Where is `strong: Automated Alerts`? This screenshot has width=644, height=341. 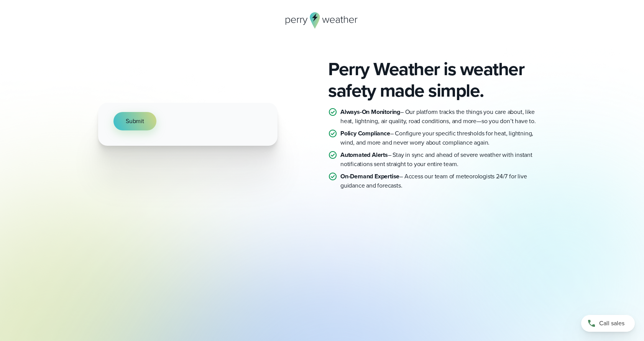
strong: Automated Alerts is located at coordinates (364, 155).